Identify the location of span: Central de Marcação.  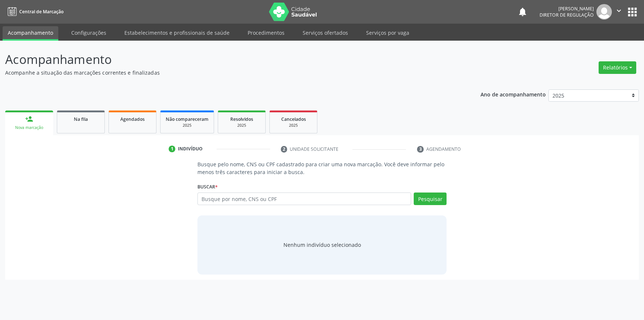
(41, 12).